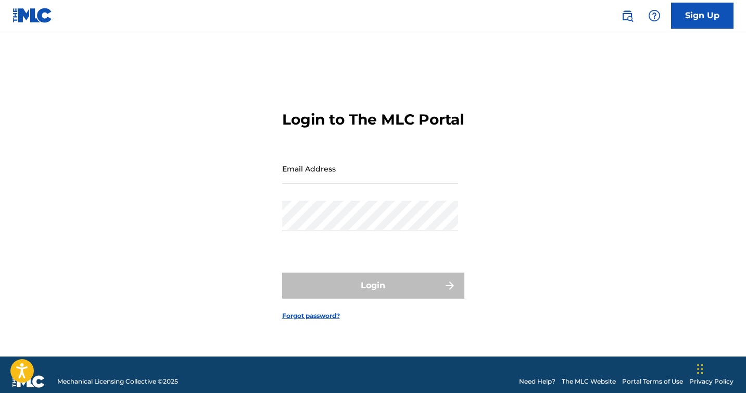 This screenshot has height=393, width=746. I want to click on a: Privacy Policy, so click(711, 381).